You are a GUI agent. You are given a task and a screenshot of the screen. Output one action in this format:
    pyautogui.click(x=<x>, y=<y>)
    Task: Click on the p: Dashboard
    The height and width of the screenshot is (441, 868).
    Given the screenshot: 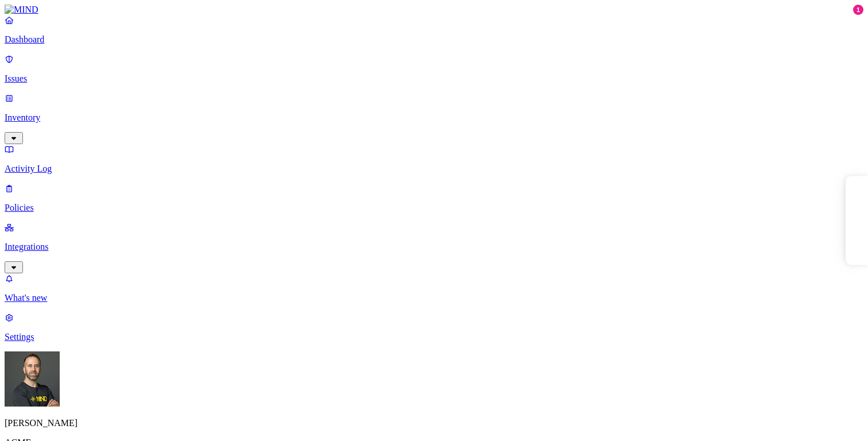 What is the action you would take?
    pyautogui.click(x=434, y=40)
    